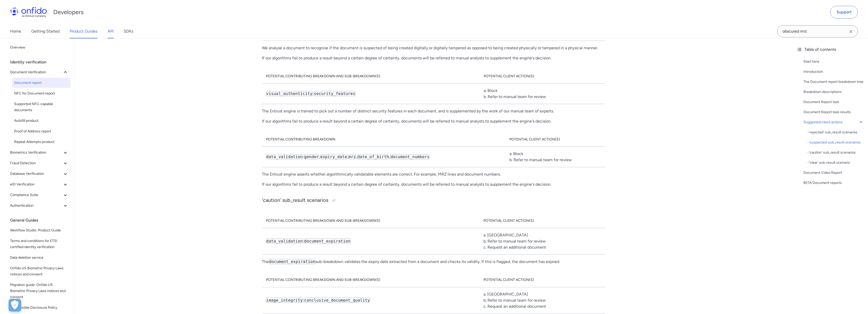 This screenshot has height=314, width=868. What do you see at coordinates (834, 72) in the screenshot?
I see `div: Introduction` at bounding box center [834, 72].